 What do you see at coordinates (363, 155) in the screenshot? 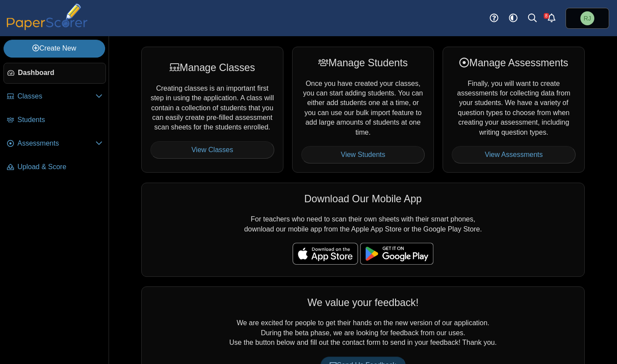
I see `a: View Students` at bounding box center [363, 155].